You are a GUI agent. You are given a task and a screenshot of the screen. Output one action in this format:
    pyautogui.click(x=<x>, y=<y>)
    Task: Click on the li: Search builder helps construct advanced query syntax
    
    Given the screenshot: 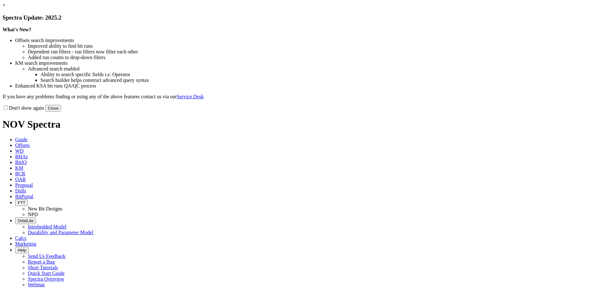 What is the action you would take?
    pyautogui.click(x=321, y=80)
    